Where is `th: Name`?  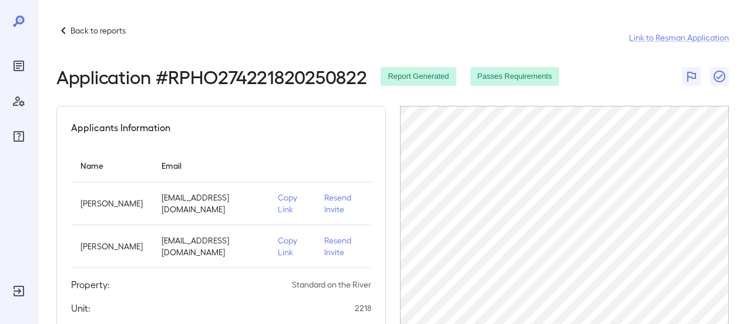
th: Name is located at coordinates (112, 165).